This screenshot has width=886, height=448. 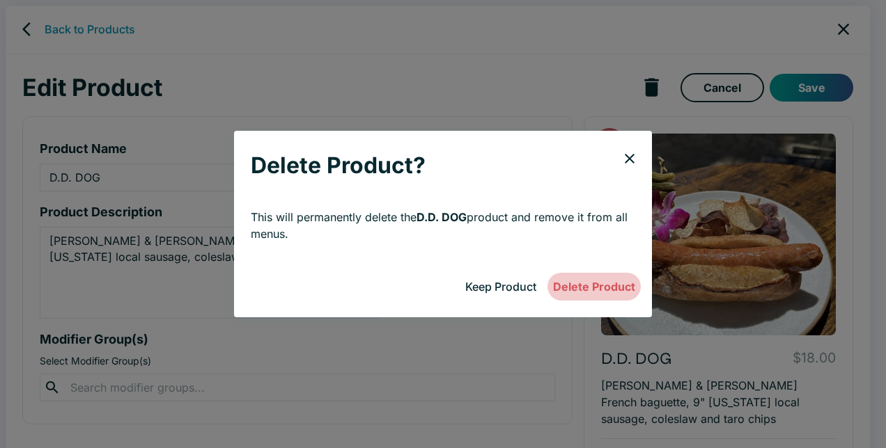 I want to click on button: close, so click(x=629, y=159).